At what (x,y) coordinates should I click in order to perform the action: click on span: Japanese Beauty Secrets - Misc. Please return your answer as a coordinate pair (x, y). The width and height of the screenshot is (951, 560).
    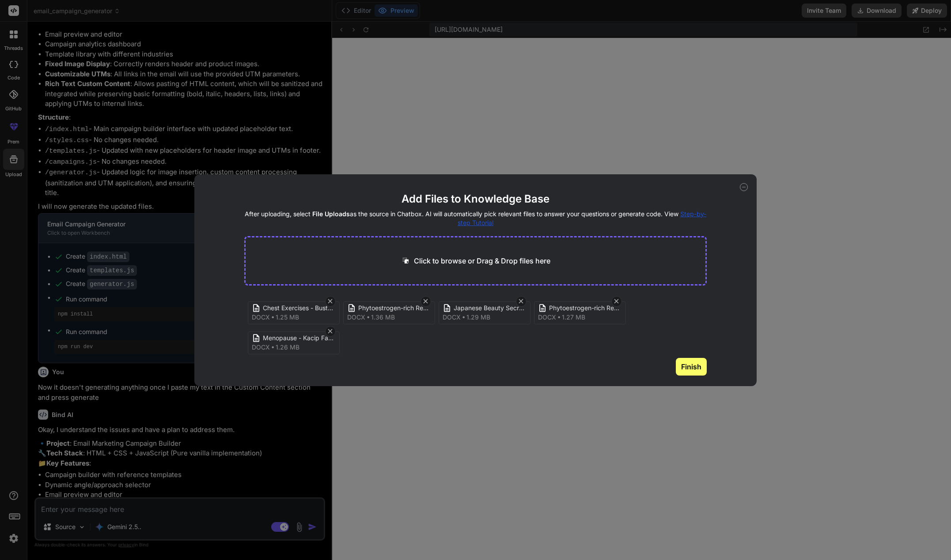
    Looking at the image, I should click on (489, 308).